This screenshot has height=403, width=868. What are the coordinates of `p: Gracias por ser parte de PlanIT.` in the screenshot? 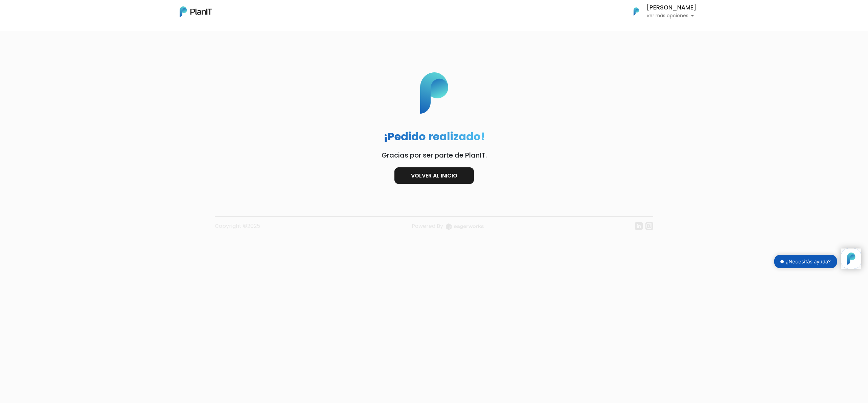 It's located at (434, 155).